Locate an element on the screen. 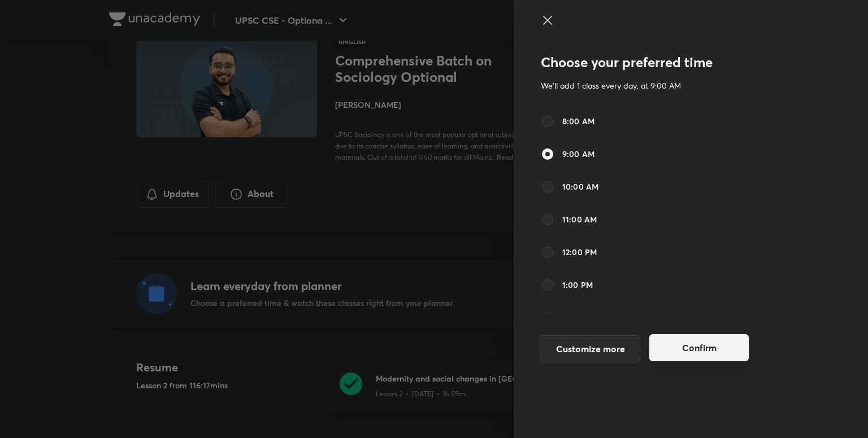 This screenshot has height=438, width=868. h3: Choose your preferred time is located at coordinates (658, 62).